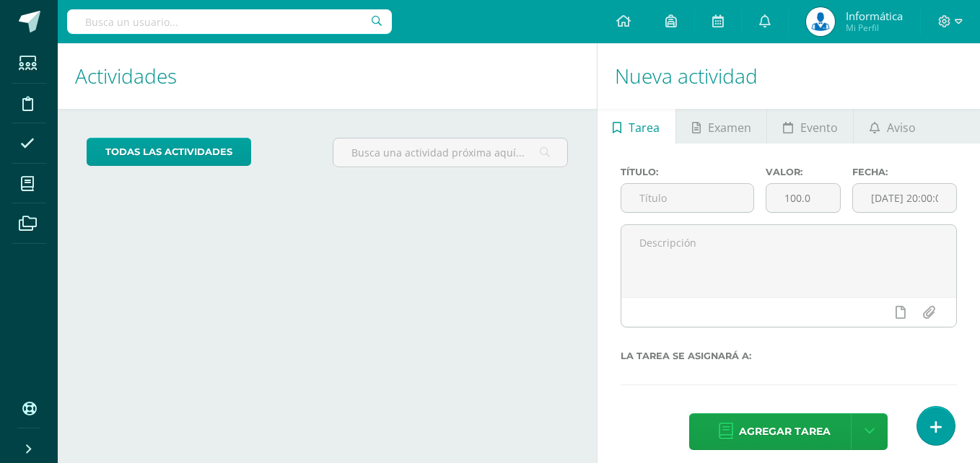 The image size is (980, 463). What do you see at coordinates (784, 431) in the screenshot?
I see `span: Agregar tarea` at bounding box center [784, 431].